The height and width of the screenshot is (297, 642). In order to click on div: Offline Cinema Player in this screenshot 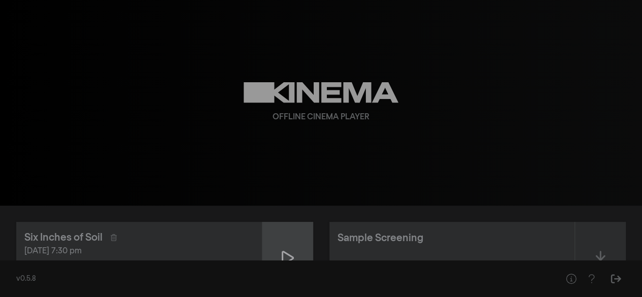, I will do `click(321, 117)`.